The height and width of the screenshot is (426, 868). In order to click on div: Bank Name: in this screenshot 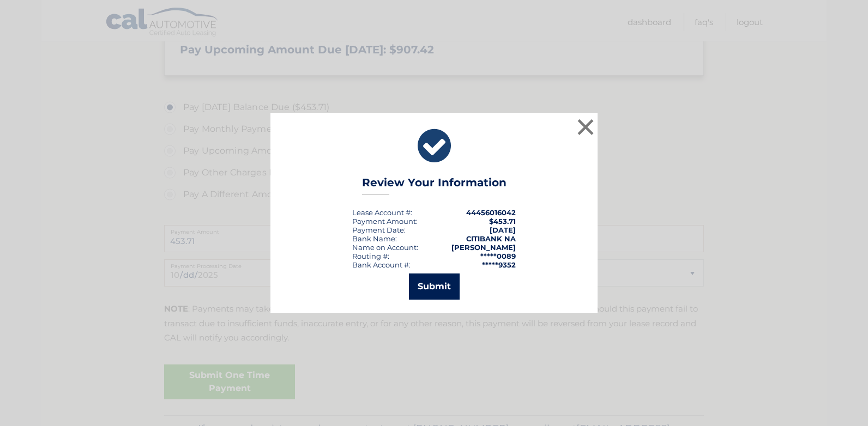, I will do `click(375, 239)`.